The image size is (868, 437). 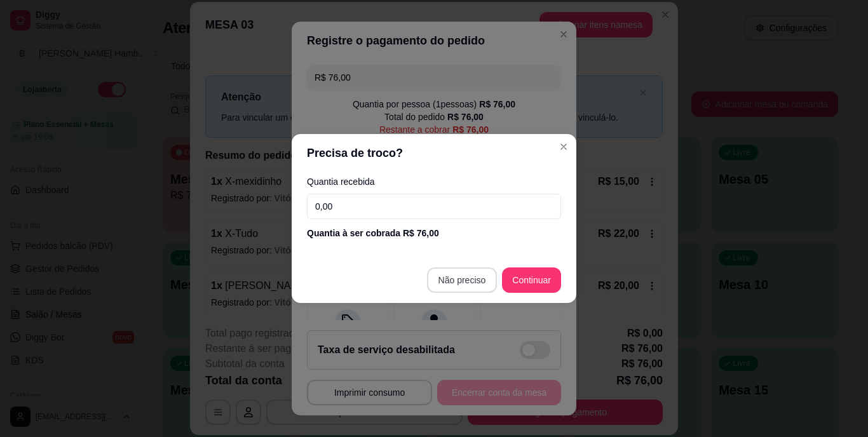 I want to click on label: Quantia recebida, so click(x=434, y=181).